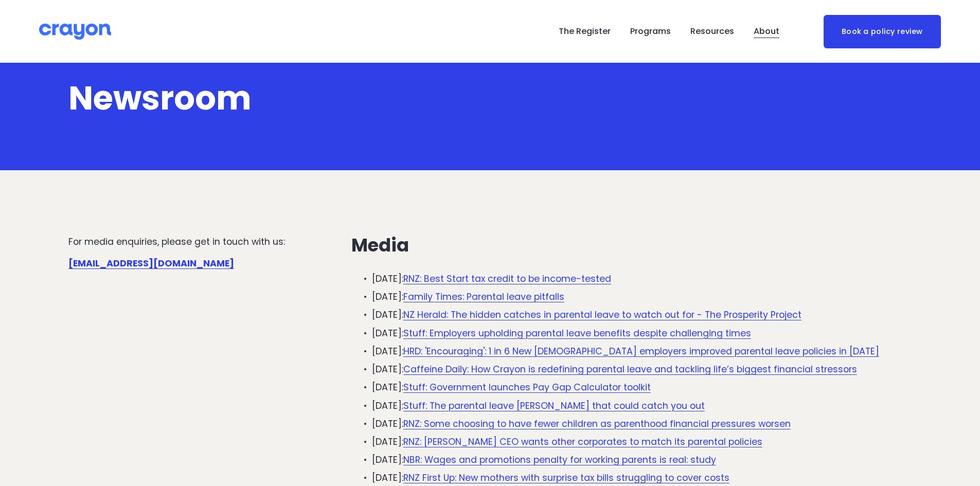 Image resolution: width=980 pixels, height=486 pixels. What do you see at coordinates (189, 242) in the screenshot?
I see `p: For media enquiries, please get in touch with us:` at bounding box center [189, 242].